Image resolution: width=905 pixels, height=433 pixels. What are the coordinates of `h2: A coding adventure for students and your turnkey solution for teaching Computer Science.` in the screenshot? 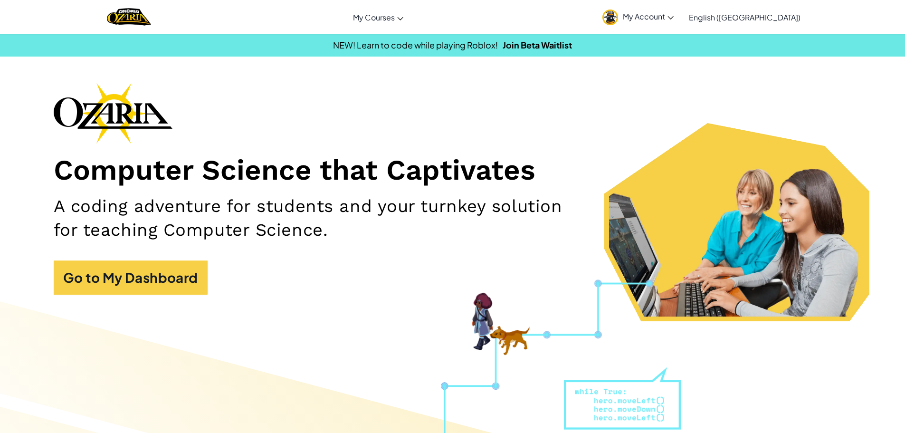 It's located at (321, 217).